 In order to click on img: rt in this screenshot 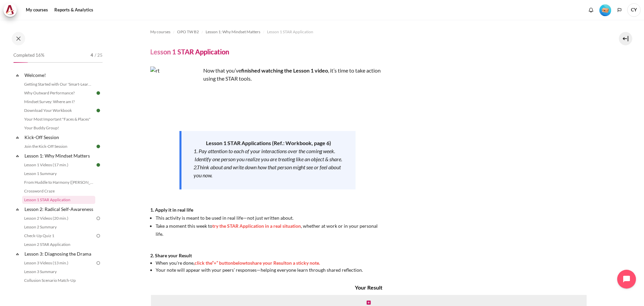, I will do `click(175, 92)`.